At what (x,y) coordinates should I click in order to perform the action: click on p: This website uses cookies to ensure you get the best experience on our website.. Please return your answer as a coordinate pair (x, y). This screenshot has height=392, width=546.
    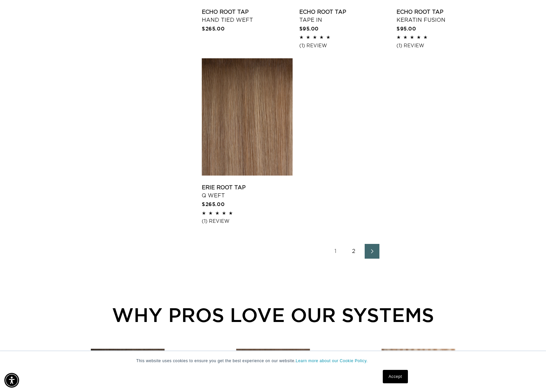
    Looking at the image, I should click on (273, 361).